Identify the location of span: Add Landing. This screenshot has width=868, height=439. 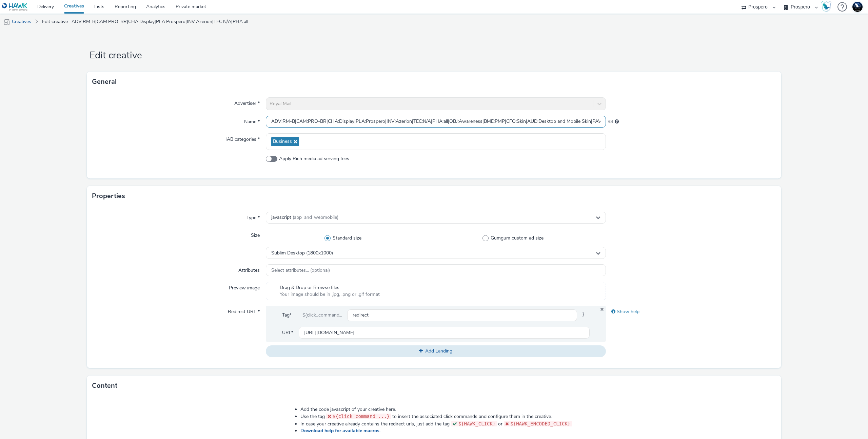
(439, 351).